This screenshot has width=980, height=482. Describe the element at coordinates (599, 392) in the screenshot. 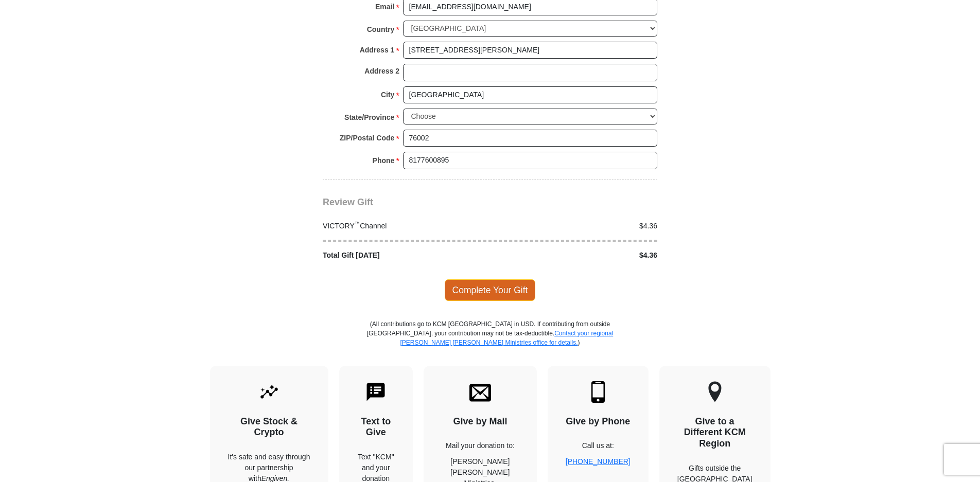

I see `img: mobile.svg` at that location.